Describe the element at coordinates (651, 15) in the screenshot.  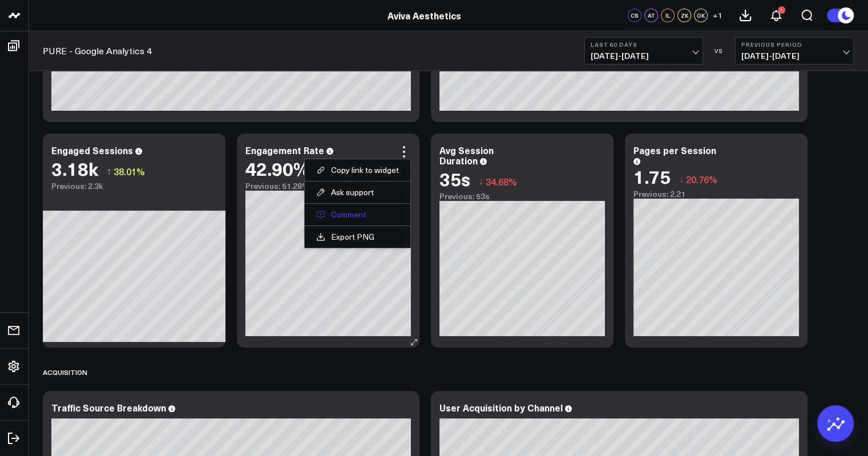
I see `div: AT` at that location.